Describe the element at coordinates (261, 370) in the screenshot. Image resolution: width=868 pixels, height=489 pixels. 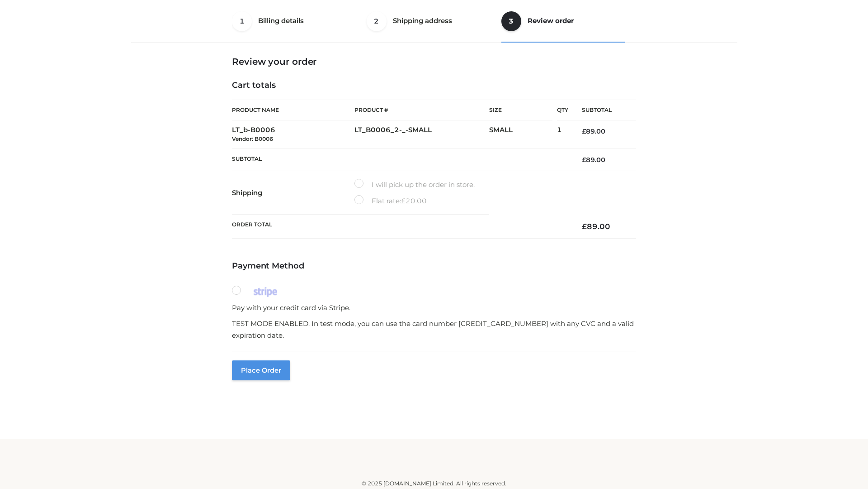
I see `button: Place order` at that location.